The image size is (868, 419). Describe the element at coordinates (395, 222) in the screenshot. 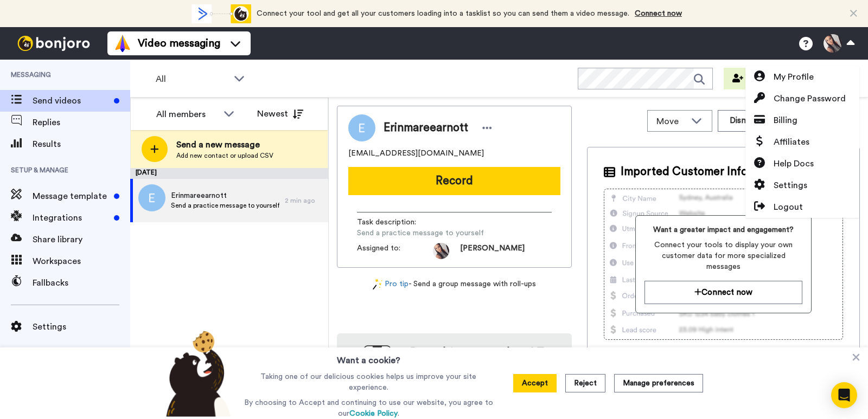

I see `span: Task description :` at that location.